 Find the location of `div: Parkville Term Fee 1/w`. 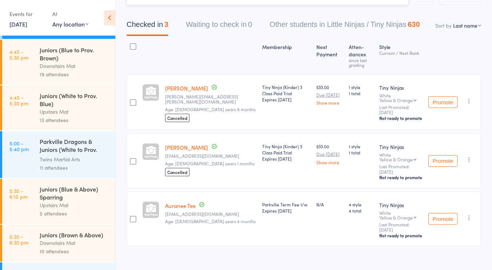

div: Parkville Term Fee 1/w is located at coordinates (286, 208).